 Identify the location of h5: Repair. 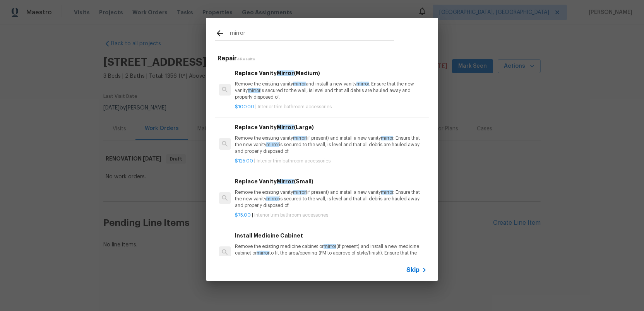
(323, 59).